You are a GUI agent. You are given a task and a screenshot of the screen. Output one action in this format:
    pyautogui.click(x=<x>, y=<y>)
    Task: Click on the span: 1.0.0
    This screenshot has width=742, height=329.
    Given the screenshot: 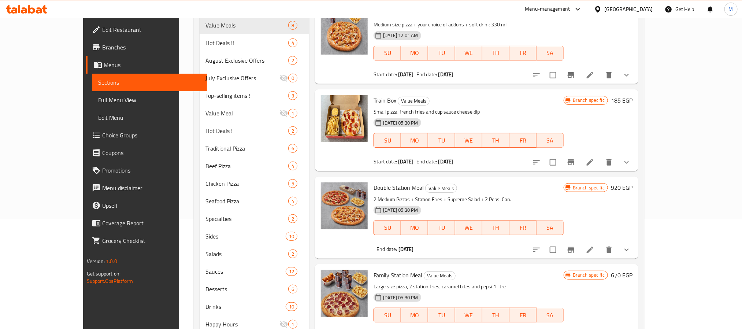 What is the action you would take?
    pyautogui.click(x=111, y=261)
    